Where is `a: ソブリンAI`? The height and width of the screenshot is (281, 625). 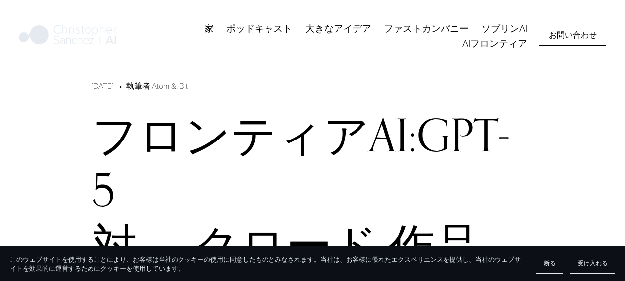
a: ソブリンAI is located at coordinates (504, 28).